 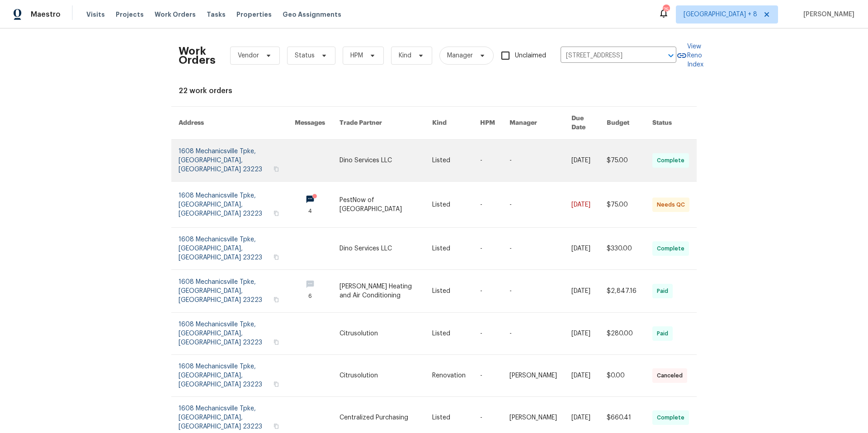 I want to click on div: 22 work orders, so click(x=434, y=91).